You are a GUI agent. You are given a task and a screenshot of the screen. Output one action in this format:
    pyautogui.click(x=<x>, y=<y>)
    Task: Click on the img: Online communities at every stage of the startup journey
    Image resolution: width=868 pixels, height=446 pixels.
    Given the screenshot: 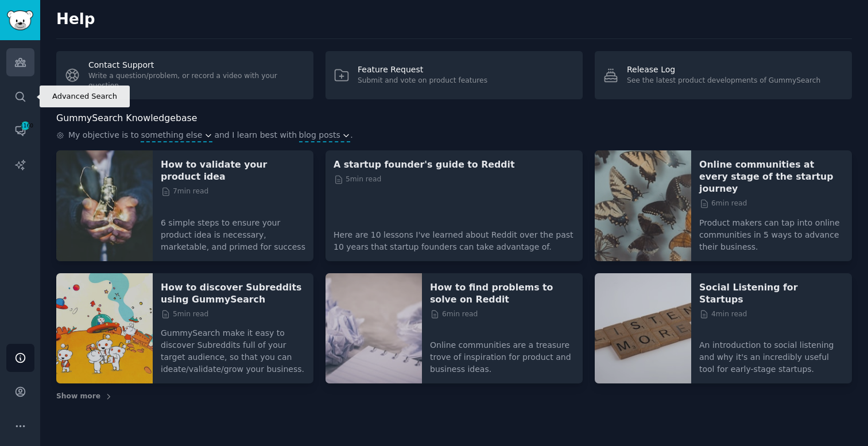 What is the action you would take?
    pyautogui.click(x=643, y=205)
    